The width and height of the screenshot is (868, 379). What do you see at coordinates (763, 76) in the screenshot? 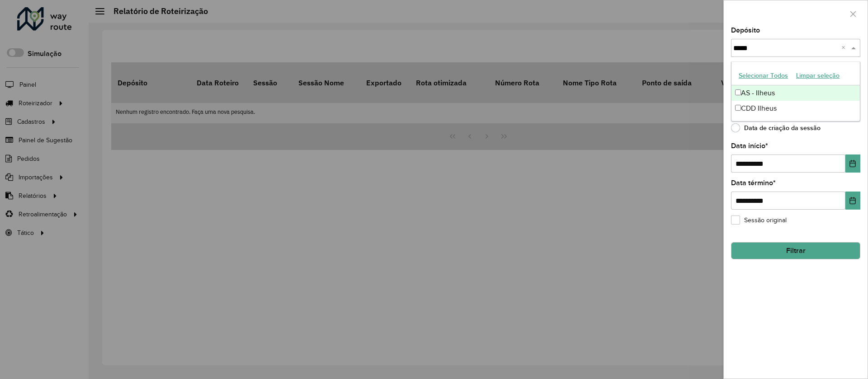
I see `button: Selecionar Todos` at bounding box center [763, 76].